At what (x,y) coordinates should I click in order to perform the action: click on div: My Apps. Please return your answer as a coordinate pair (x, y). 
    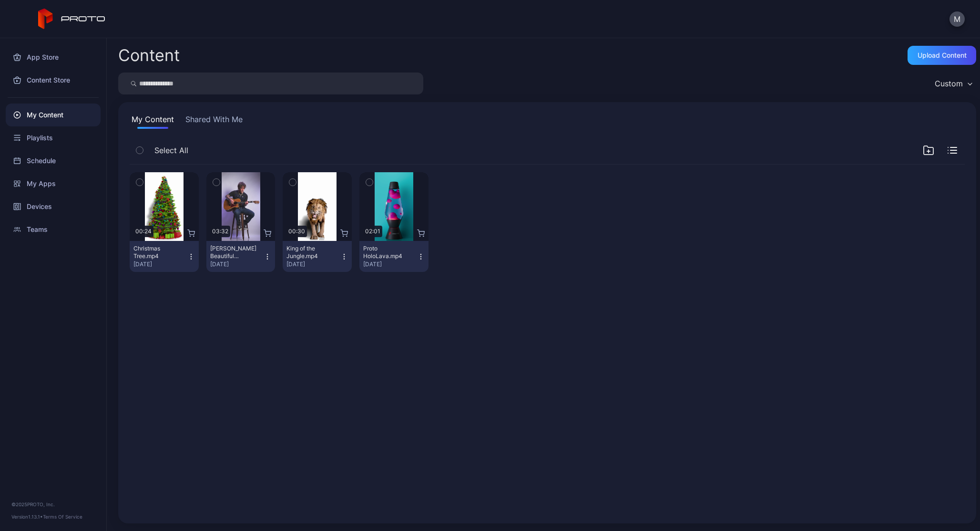
    Looking at the image, I should click on (53, 183).